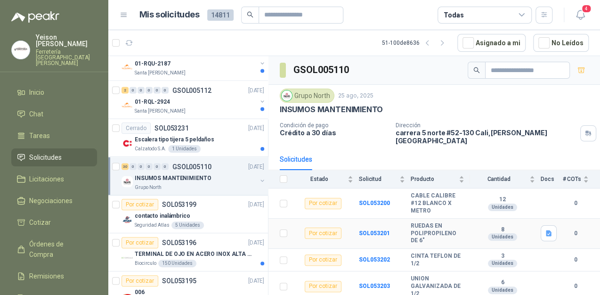 The width and height of the screenshot is (600, 295). I want to click on button: No Leídos, so click(561, 43).